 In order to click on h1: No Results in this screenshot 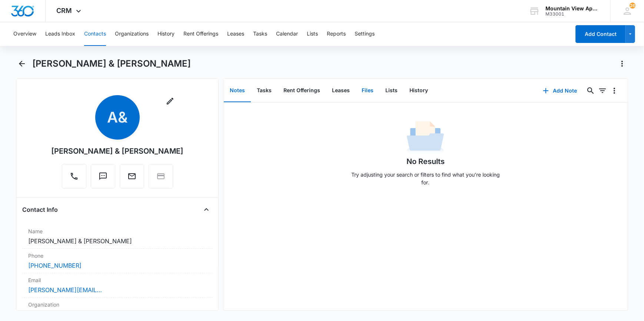, I will do `click(425, 161)`.